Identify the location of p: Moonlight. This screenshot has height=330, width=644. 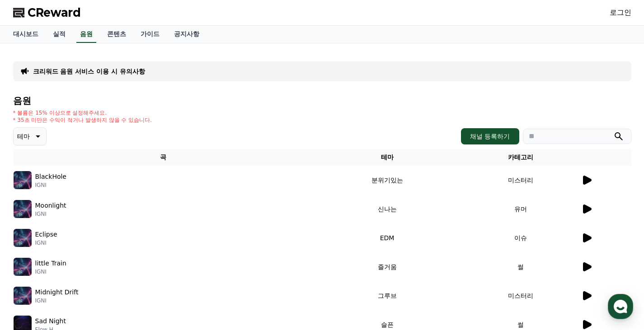
(50, 206).